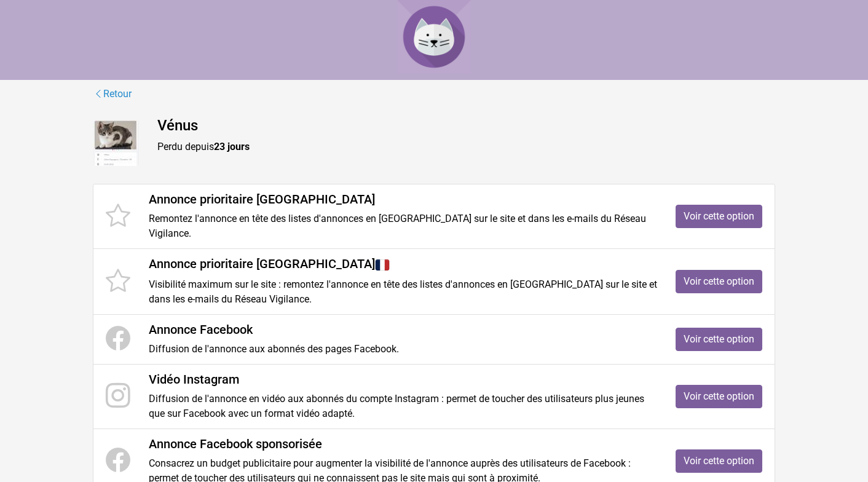  Describe the element at coordinates (466, 147) in the screenshot. I see `p: Perdu depuis` at that location.